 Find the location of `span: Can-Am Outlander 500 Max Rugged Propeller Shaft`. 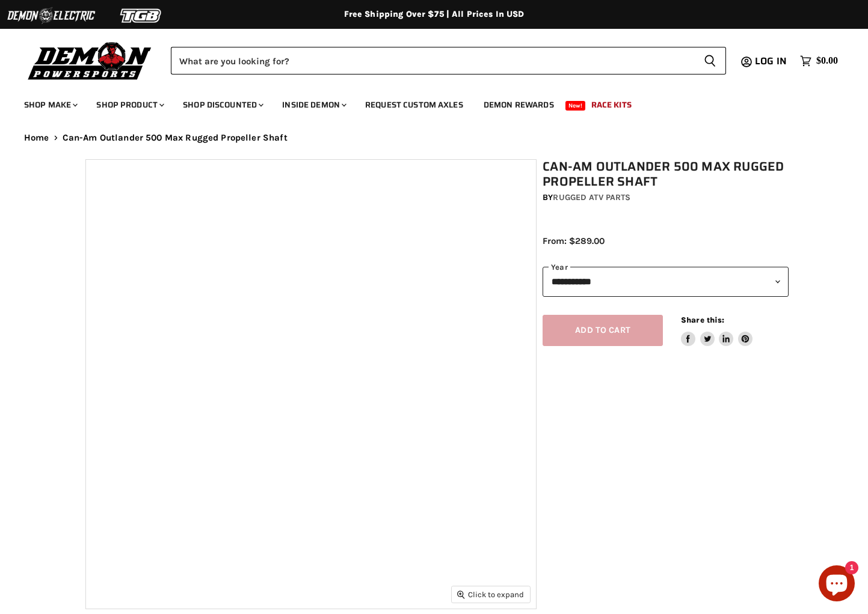

span: Can-Am Outlander 500 Max Rugged Propeller Shaft is located at coordinates (175, 138).